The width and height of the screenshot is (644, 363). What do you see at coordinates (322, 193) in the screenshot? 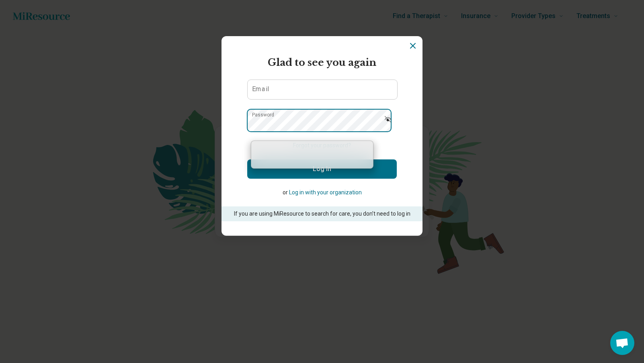
I see `p: or` at bounding box center [322, 193].